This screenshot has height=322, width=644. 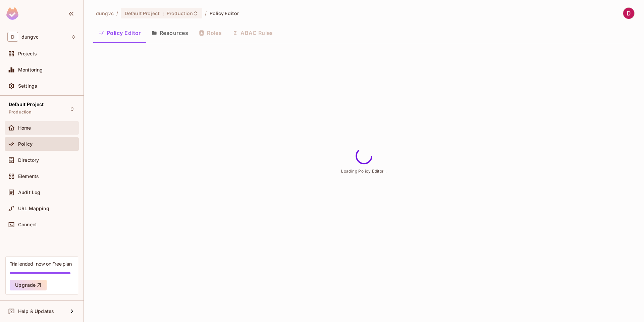 I want to click on span: Workspace: dungvc, so click(x=30, y=37).